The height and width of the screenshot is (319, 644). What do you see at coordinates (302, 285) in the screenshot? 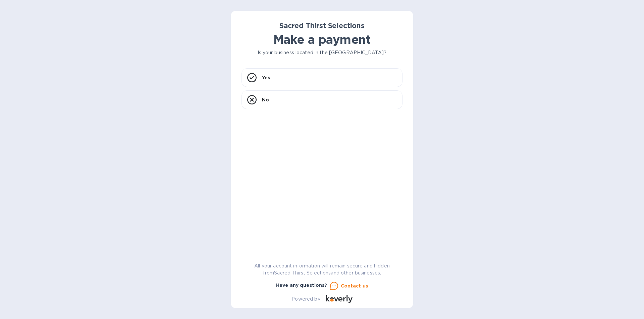
I see `b: Have any questions?` at bounding box center [302, 285].